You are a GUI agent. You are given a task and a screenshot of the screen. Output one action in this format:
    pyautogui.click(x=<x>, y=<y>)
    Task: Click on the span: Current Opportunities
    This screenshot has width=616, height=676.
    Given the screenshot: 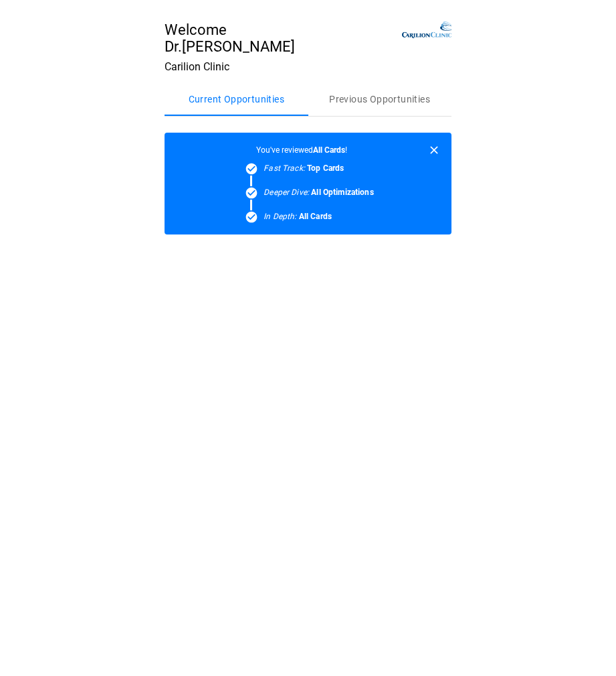 What is the action you would take?
    pyautogui.click(x=237, y=100)
    